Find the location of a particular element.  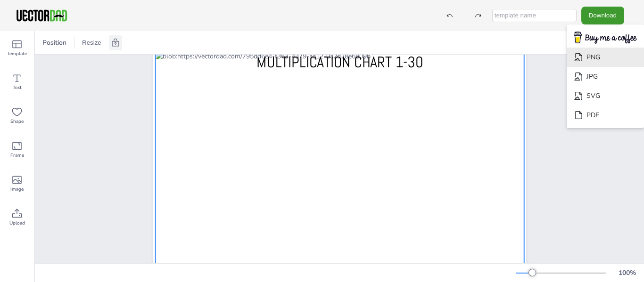

ul: Download is located at coordinates (605, 76).